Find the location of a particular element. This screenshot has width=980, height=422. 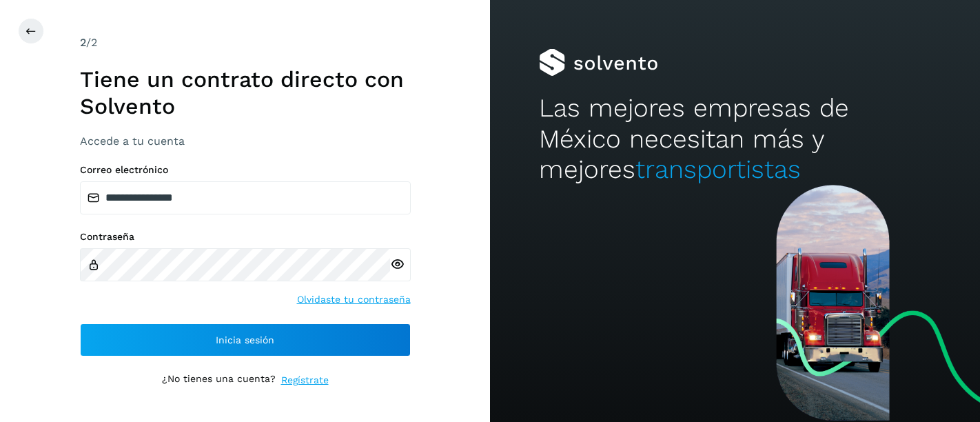

a: Olvidaste tu contraseña is located at coordinates (353, 299).